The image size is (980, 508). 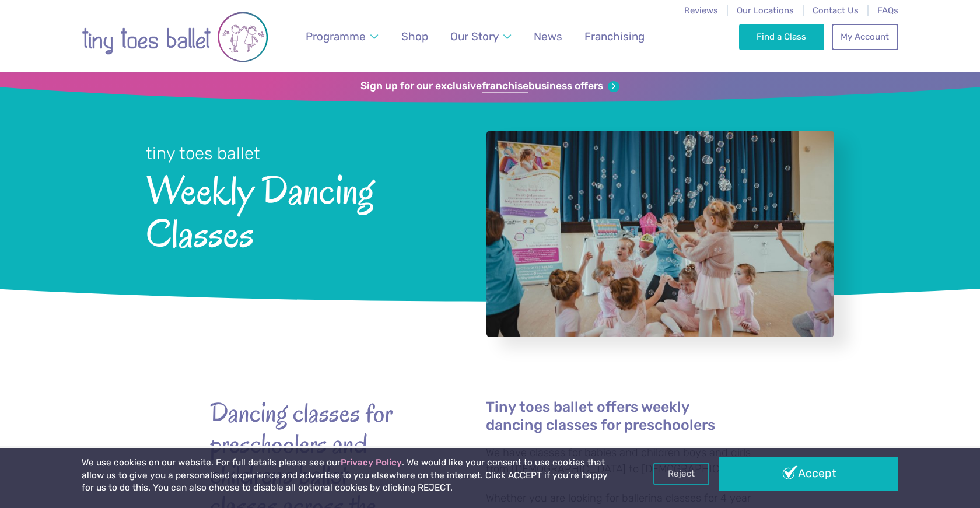 What do you see at coordinates (301, 210) in the screenshot?
I see `span: Weekly Dancing Classes` at bounding box center [301, 210].